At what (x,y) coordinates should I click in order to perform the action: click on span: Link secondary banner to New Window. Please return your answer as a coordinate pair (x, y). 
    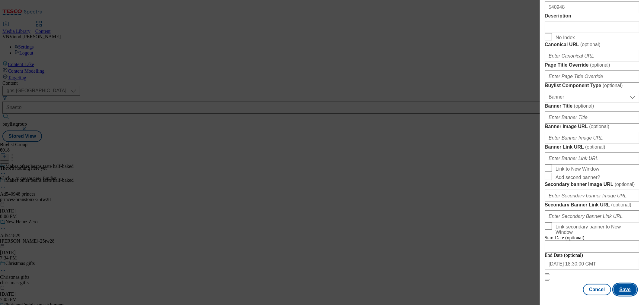
    Looking at the image, I should click on (596, 230).